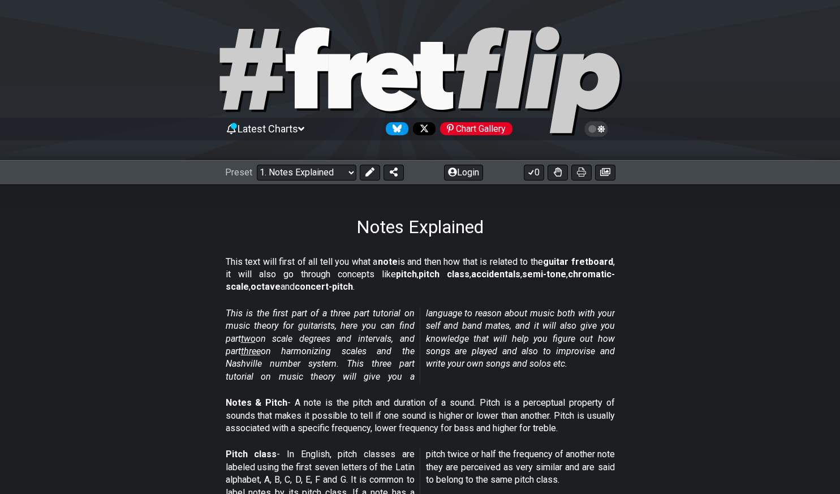  What do you see at coordinates (596, 129) in the screenshot?
I see `span: Toggle light / dark theme` at bounding box center [596, 129].